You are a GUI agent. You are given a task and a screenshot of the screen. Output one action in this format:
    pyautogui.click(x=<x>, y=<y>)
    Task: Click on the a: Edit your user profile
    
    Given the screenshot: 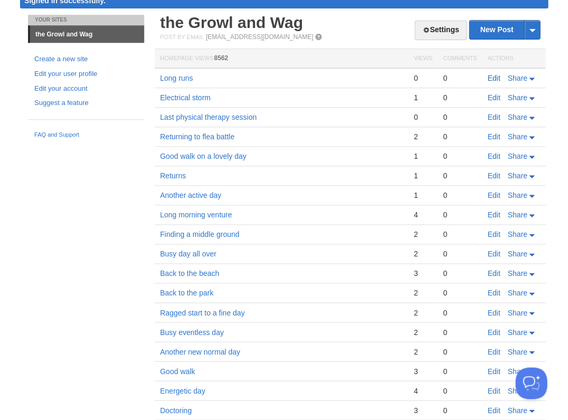 What is the action you would take?
    pyautogui.click(x=86, y=74)
    